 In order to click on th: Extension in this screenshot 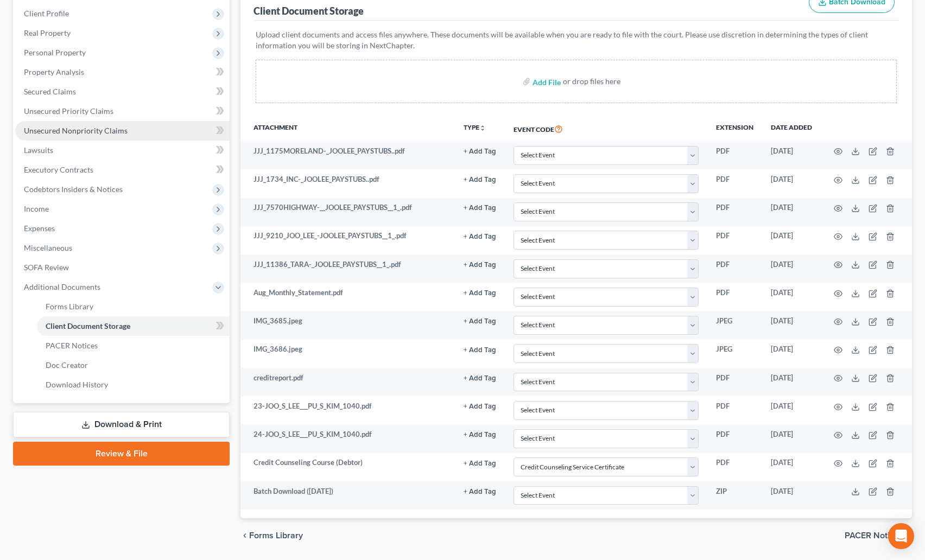, I will do `click(735, 129)`.